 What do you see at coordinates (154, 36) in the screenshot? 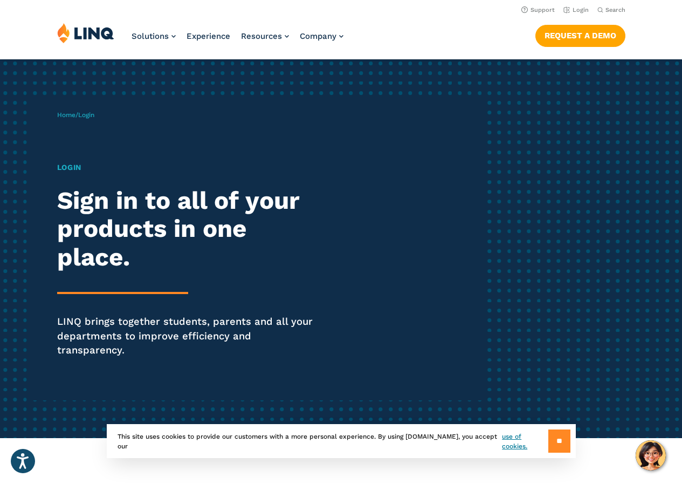
I see `a: Solutions` at bounding box center [154, 36].